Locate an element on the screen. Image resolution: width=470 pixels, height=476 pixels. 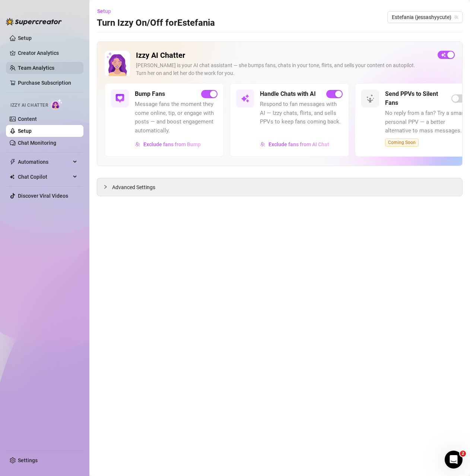
a: Content is located at coordinates (27, 119).